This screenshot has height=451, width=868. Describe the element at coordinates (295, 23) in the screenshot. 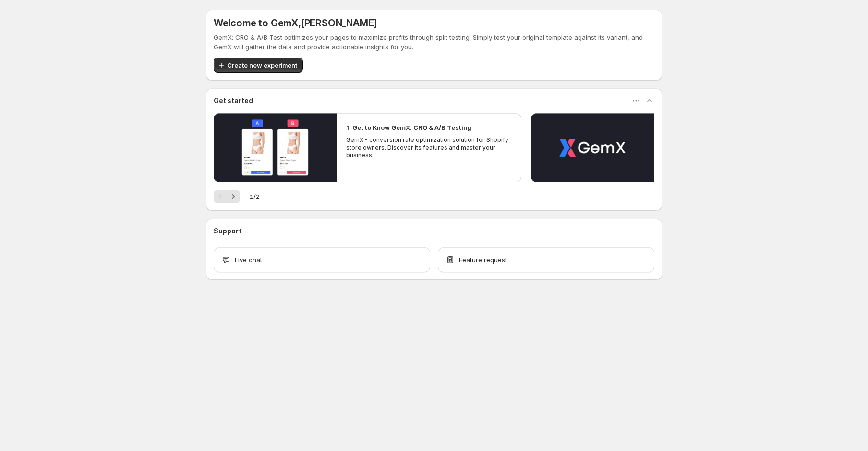

I see `h5: Welcome to GemX` at that location.